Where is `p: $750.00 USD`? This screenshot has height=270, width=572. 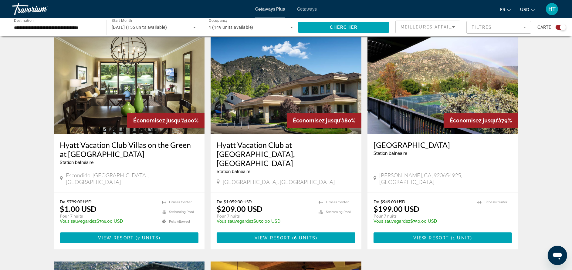 p: $750.00 USD is located at coordinates (422, 222).